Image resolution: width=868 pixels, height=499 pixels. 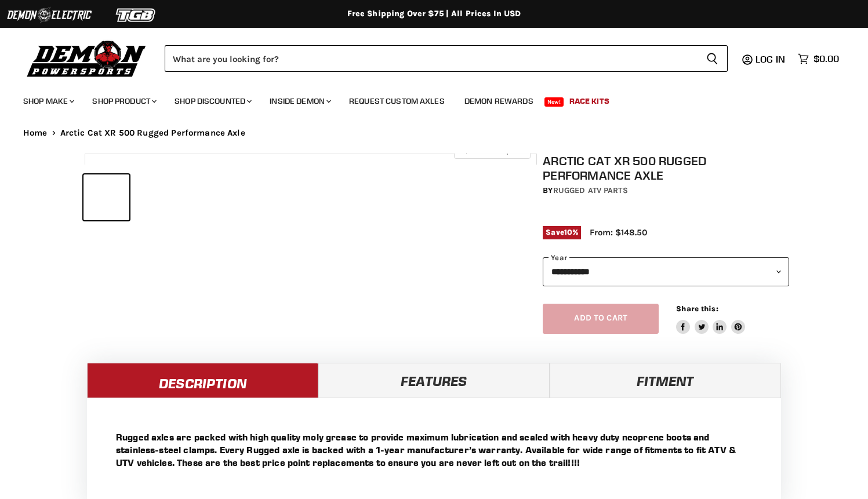 What do you see at coordinates (770, 59) in the screenshot?
I see `span: Log in` at bounding box center [770, 59].